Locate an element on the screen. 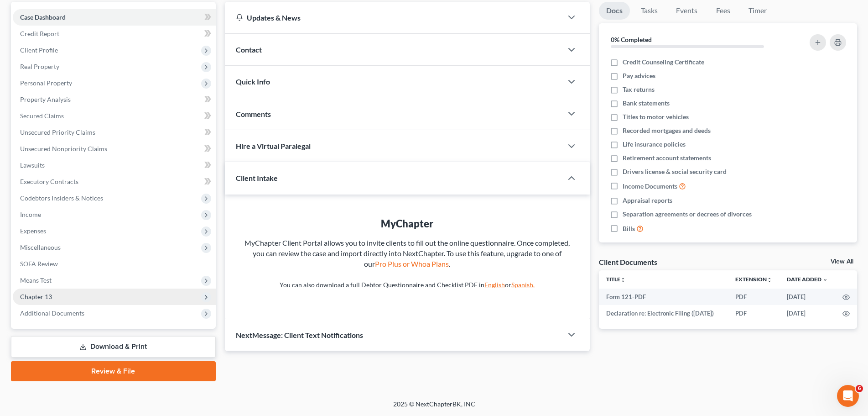  span: Credit Report is located at coordinates (40, 33).